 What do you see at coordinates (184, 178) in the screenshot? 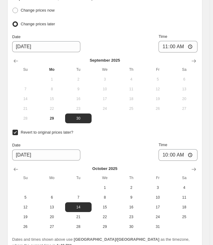
I see `th: Saturday` at bounding box center [184, 178].